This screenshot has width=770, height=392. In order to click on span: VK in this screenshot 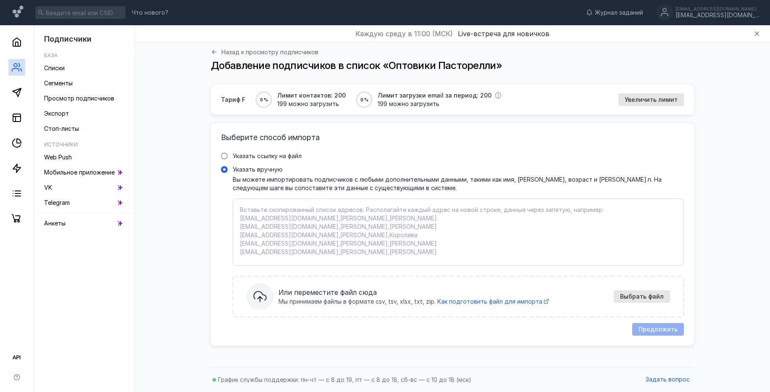, I will do `click(48, 187)`.